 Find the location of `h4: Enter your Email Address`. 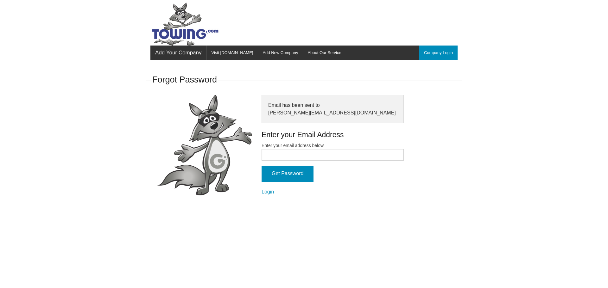

h4: Enter your Email Address is located at coordinates (332, 135).